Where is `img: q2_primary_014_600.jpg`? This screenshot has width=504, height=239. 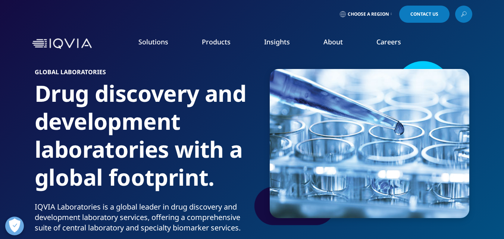
img: q2_primary_014_600.jpg is located at coordinates (370, 144).